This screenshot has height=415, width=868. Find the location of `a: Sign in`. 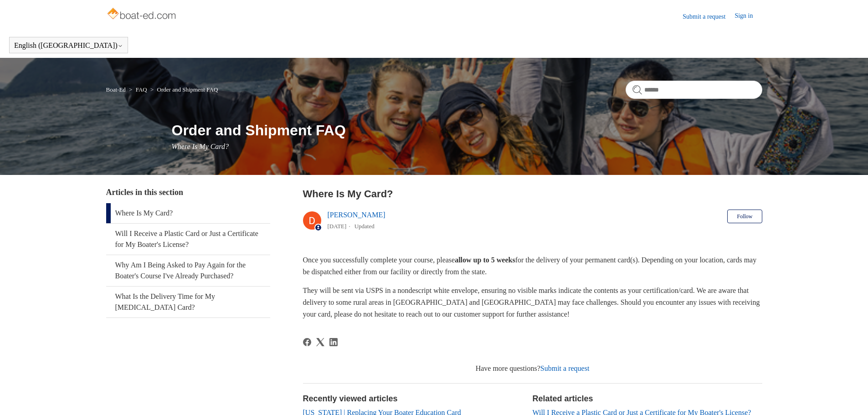

a: Sign in is located at coordinates (748, 16).